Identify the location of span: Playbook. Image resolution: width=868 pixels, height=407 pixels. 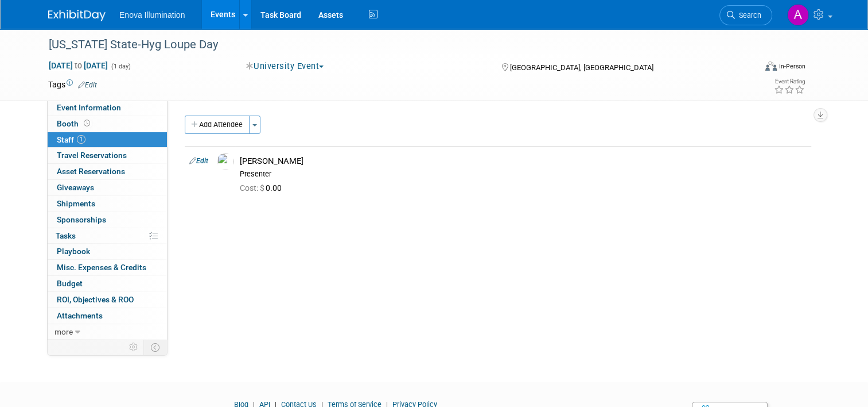
(73, 251).